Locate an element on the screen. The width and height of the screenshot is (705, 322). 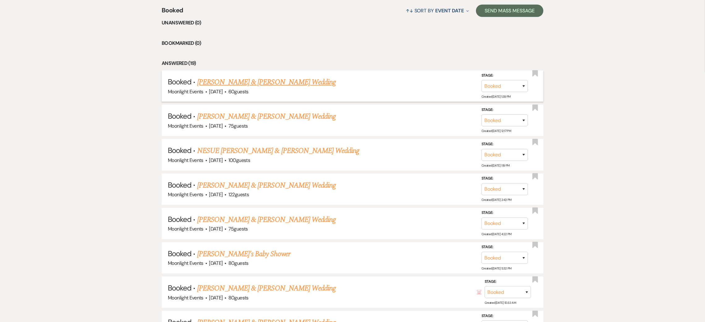
button: Sort By Event Date is located at coordinates (437, 11).